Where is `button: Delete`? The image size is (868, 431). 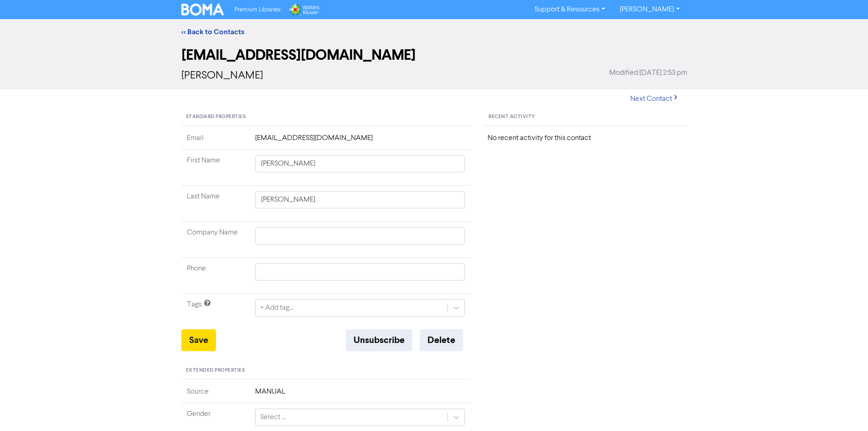
button: Delete is located at coordinates (441, 340).